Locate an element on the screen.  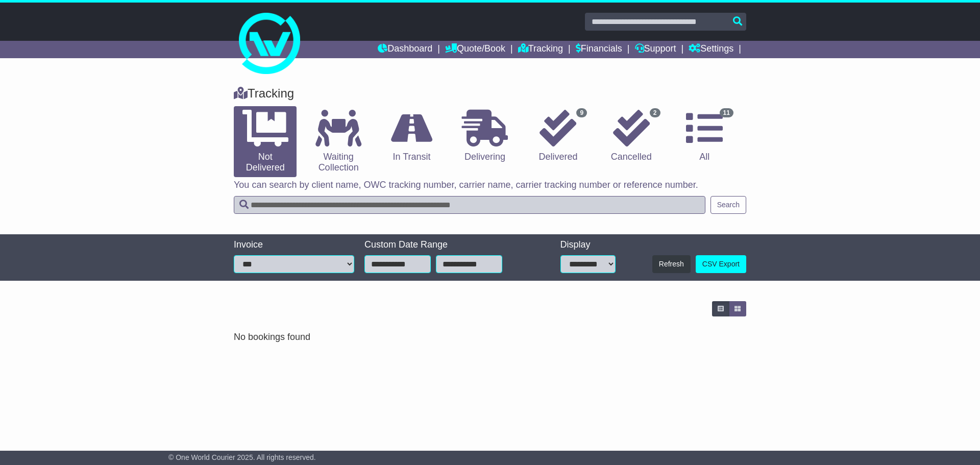
button: Search is located at coordinates (728, 204).